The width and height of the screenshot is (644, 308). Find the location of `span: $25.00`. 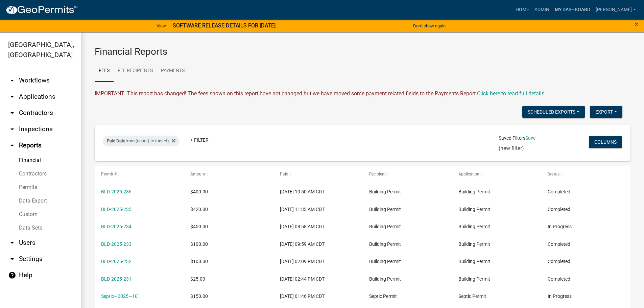

span: $25.00 is located at coordinates (198, 279).